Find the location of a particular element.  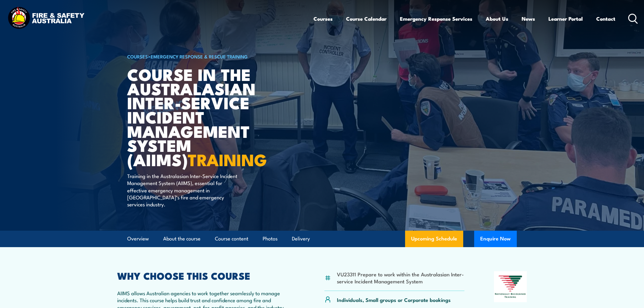

a: Photos is located at coordinates (270, 239).